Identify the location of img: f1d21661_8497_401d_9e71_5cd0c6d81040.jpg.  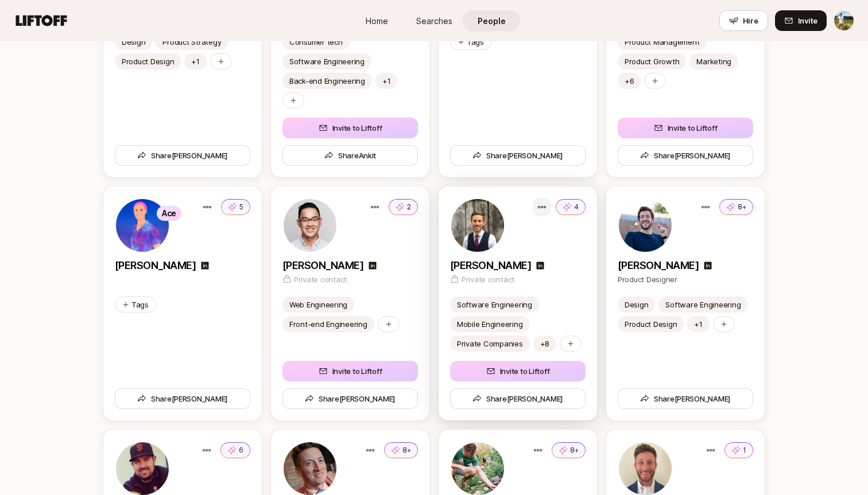
(310, 468).